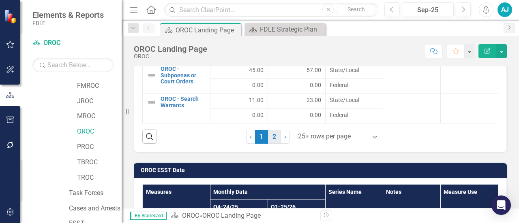 This screenshot has width=519, height=223. What do you see at coordinates (321, 170) in the screenshot?
I see `h3: OROC ESST Data` at bounding box center [321, 170].